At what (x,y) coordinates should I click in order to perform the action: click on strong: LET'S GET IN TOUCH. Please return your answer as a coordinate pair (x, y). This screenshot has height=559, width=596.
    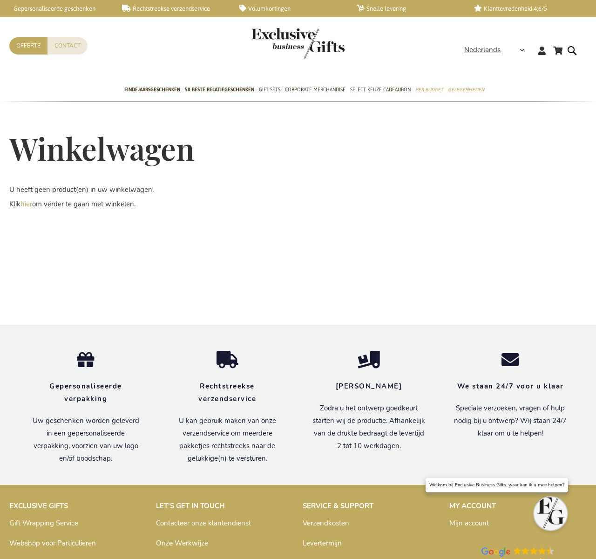
    Looking at the image, I should click on (191, 506).